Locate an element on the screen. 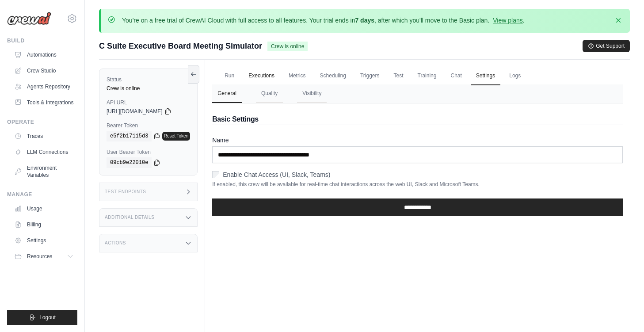 The image size is (644, 332). a: Agents Repository is located at coordinates (44, 87).